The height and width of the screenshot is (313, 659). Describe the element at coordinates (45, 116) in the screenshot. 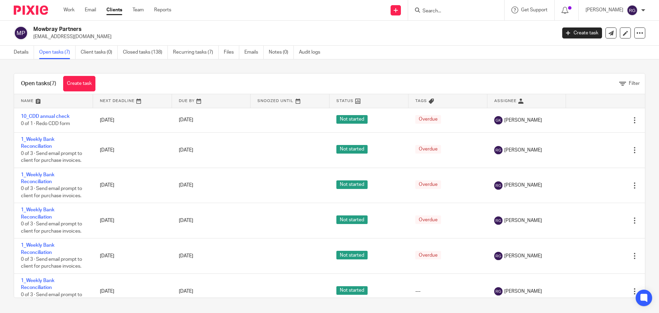

I see `a: 10_CDD annual check` at that location.